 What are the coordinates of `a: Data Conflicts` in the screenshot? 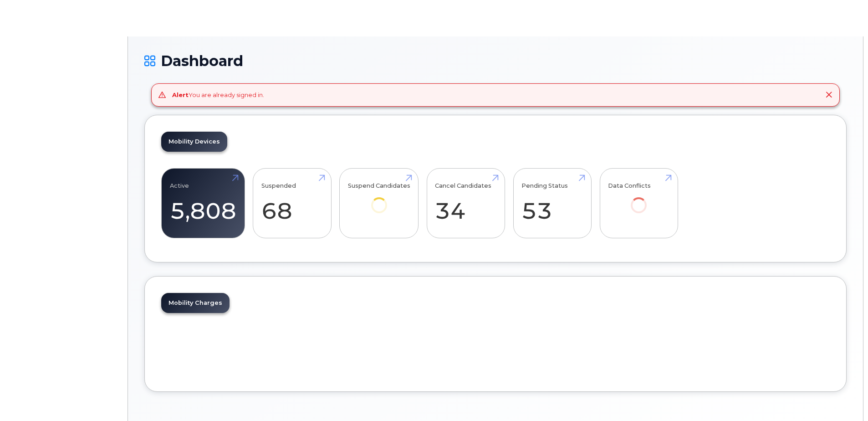 It's located at (639, 199).